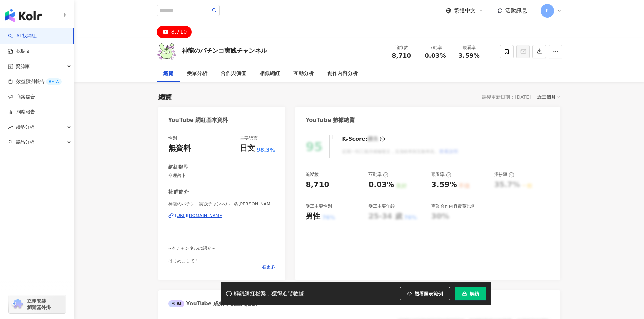 The image size is (644, 319). I want to click on img: KOL Avatar, so click(167, 51).